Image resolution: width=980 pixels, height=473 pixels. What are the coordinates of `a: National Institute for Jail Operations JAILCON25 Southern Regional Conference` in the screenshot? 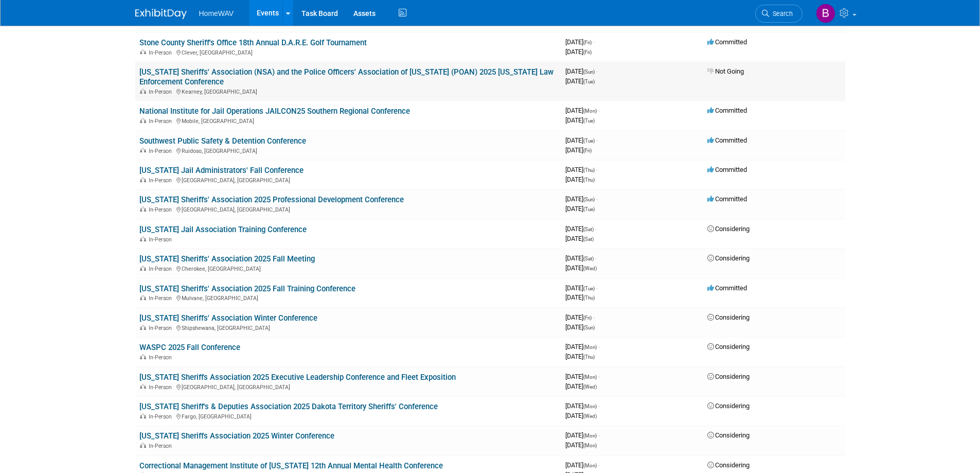 It's located at (274, 111).